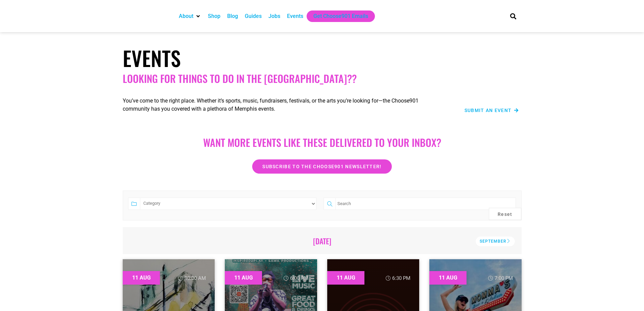  What do you see at coordinates (214, 16) in the screenshot?
I see `div: Shop` at bounding box center [214, 16].